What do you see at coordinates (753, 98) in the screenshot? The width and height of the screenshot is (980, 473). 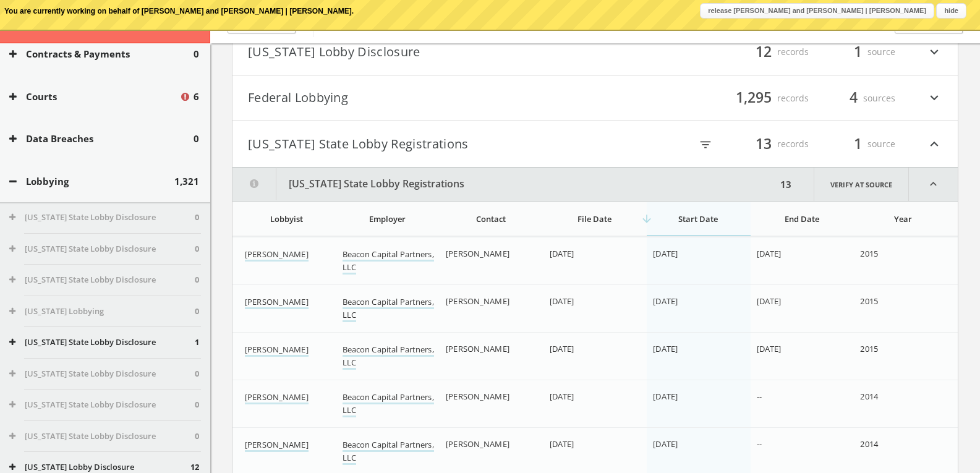 I see `span: 1,295` at bounding box center [753, 98].